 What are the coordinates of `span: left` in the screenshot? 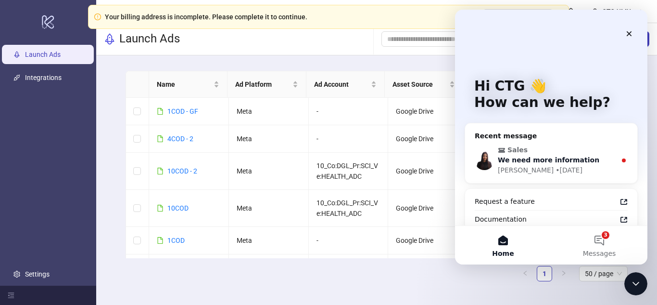 It's located at (525, 273).